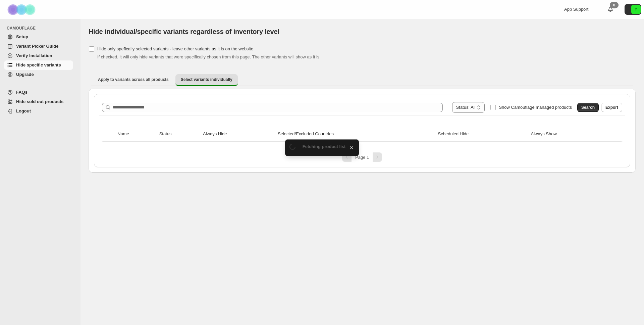 The image size is (644, 325). What do you see at coordinates (184, 32) in the screenshot?
I see `span: Hide individual/specific variants regardless of inventory level` at bounding box center [184, 32].